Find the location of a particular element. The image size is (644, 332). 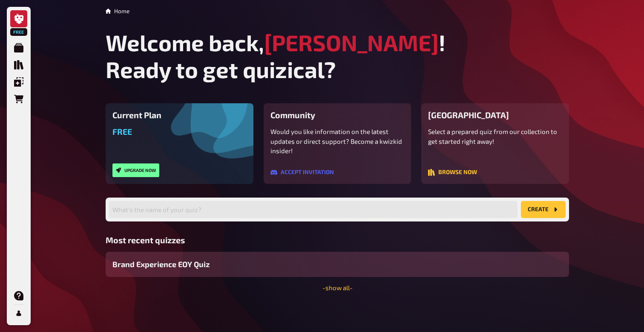

p: Would you like information on the latest updates or direct support? Become a kwizkid insider! is located at coordinates (337, 141).